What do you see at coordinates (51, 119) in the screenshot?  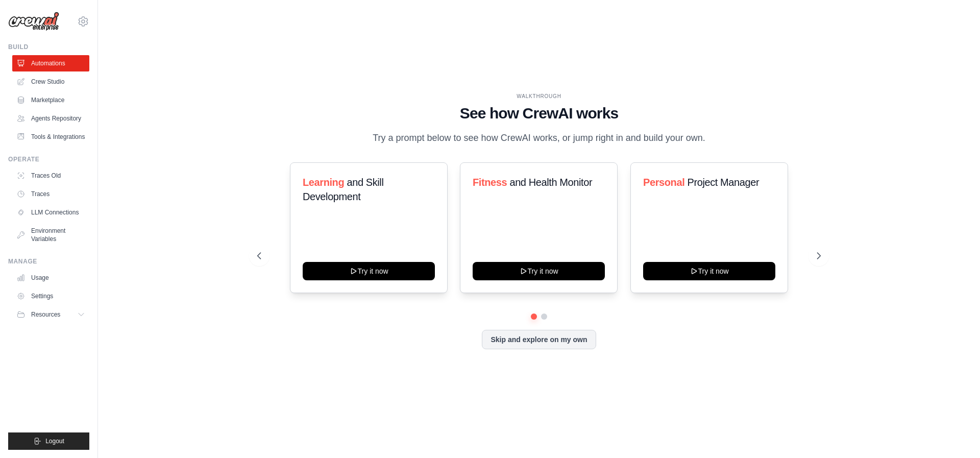 I see `a: Agents Repository` at bounding box center [51, 119].